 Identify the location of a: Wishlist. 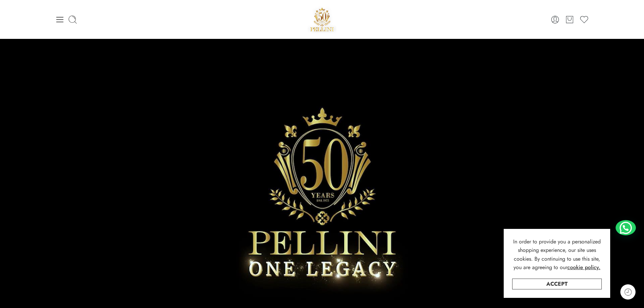
(584, 20).